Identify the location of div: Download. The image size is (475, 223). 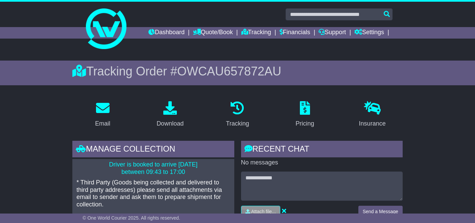
(170, 123).